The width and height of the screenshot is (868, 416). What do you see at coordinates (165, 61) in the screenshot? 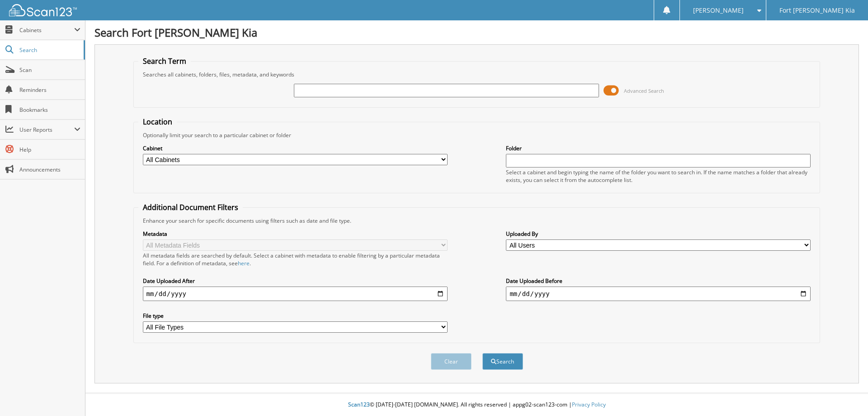
I see `legend: Search Term` at bounding box center [165, 61].